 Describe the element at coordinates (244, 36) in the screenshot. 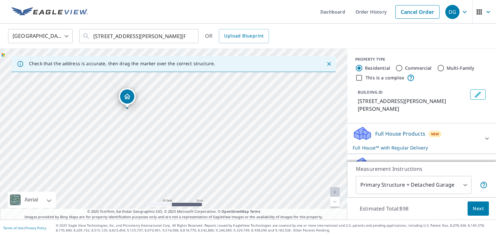

I see `a: Upload Blueprint` at that location.